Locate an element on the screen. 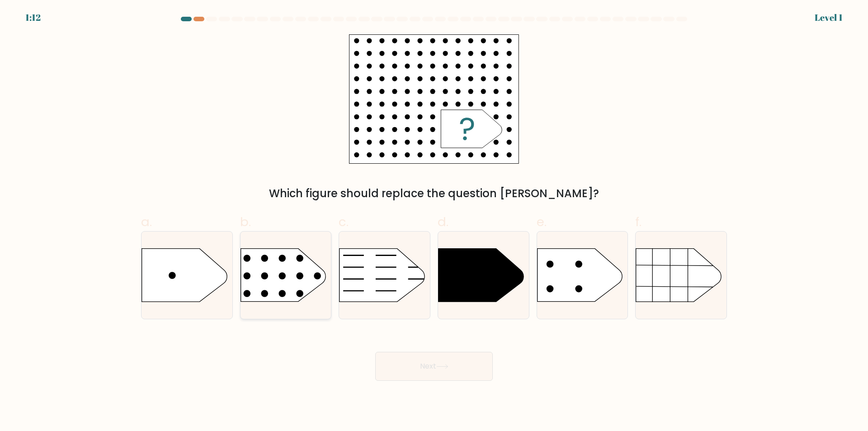 The image size is (868, 431). span: b. is located at coordinates (246, 222).